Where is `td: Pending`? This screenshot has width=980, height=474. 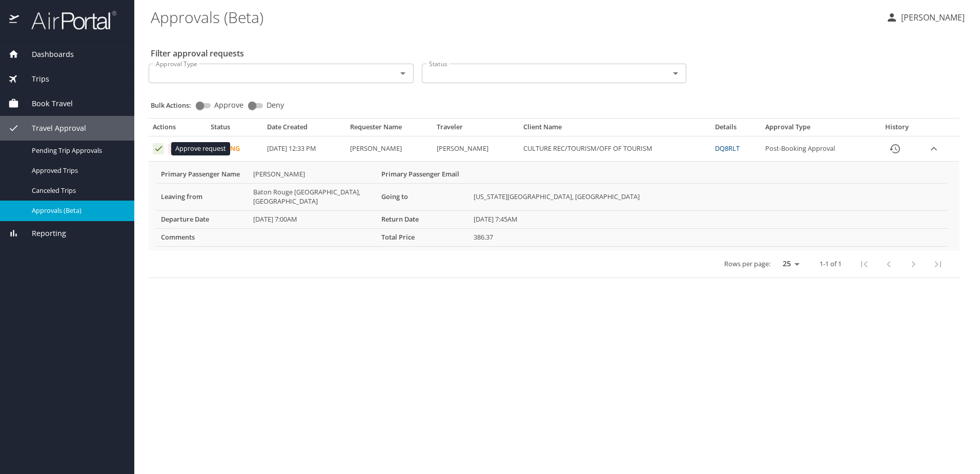 td: Pending is located at coordinates (235, 149).